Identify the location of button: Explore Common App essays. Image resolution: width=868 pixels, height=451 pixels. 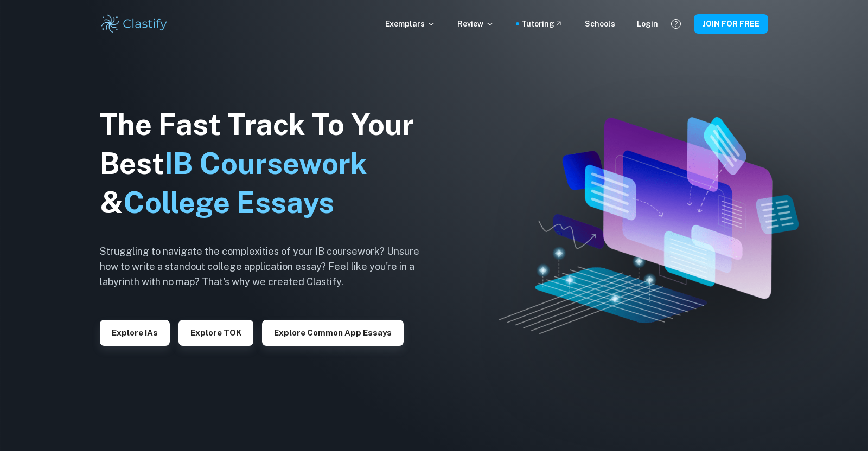
(333, 333).